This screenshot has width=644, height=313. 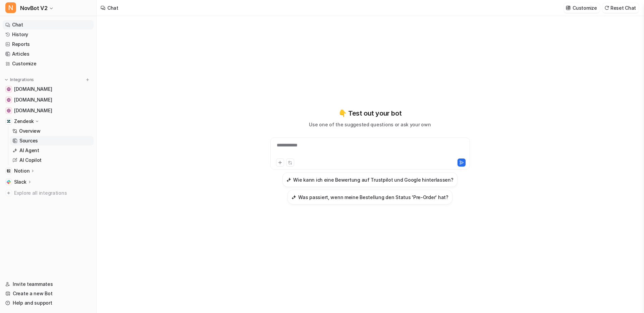 I want to click on a: Overview, so click(x=52, y=131).